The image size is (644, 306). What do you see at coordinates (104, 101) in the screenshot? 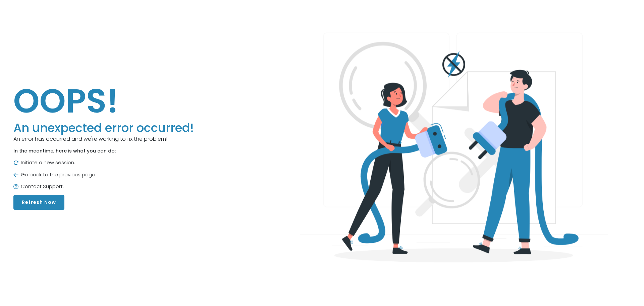
I see `h1: OOPS!` at bounding box center [104, 101].